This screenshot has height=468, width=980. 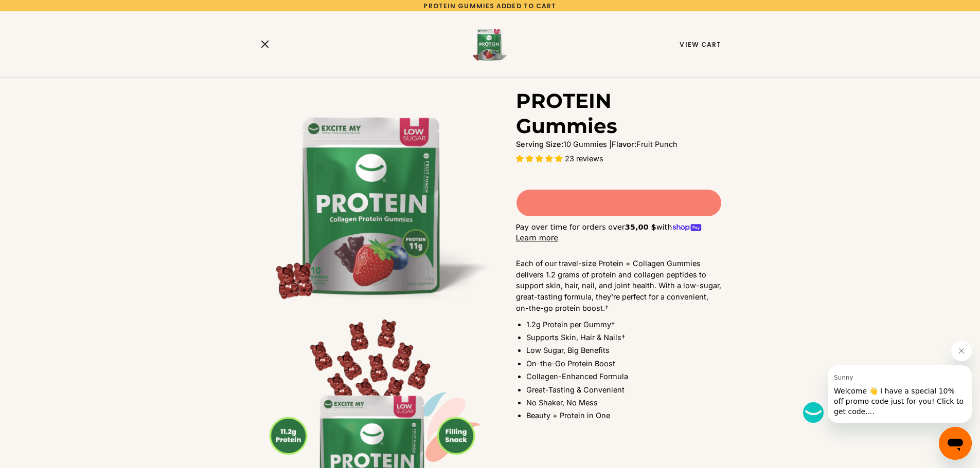 What do you see at coordinates (526, 6) in the screenshot?
I see `span: Added to cart` at bounding box center [526, 6].